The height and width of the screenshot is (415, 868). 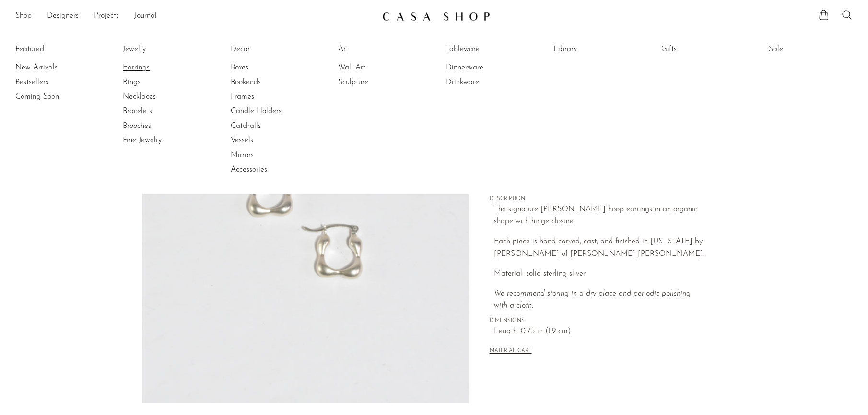 I want to click on a: Accessories, so click(x=266, y=170).